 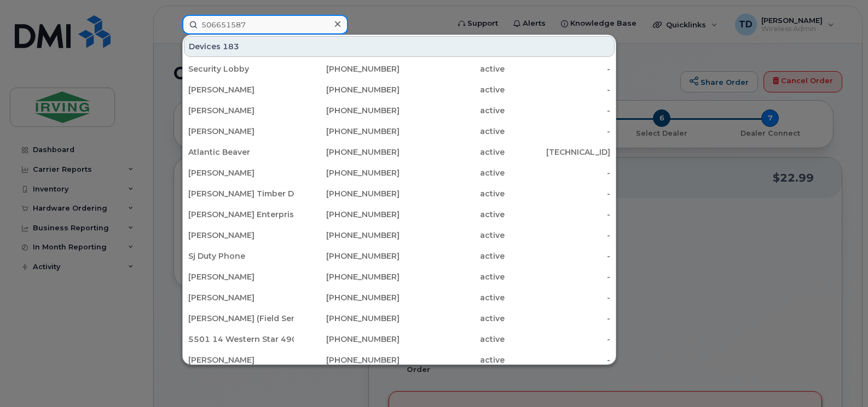 I want to click on div: 5501 14 Western Star 4900, so click(x=241, y=339).